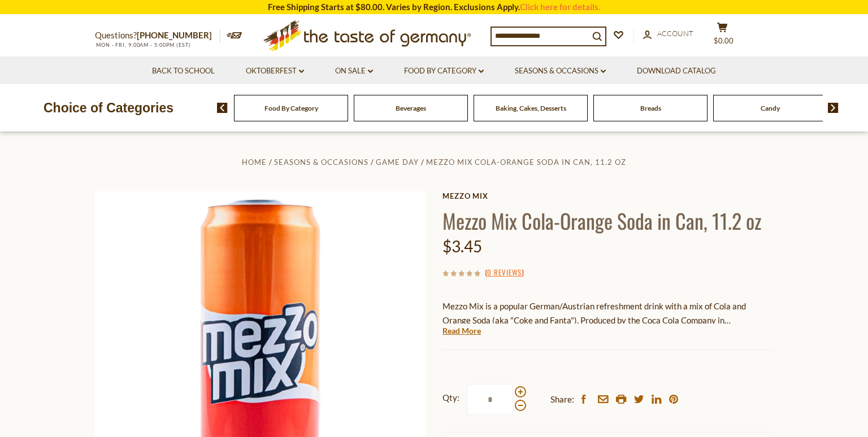 This screenshot has width=868, height=437. What do you see at coordinates (321, 162) in the screenshot?
I see `span: Seasons & Occasions` at bounding box center [321, 162].